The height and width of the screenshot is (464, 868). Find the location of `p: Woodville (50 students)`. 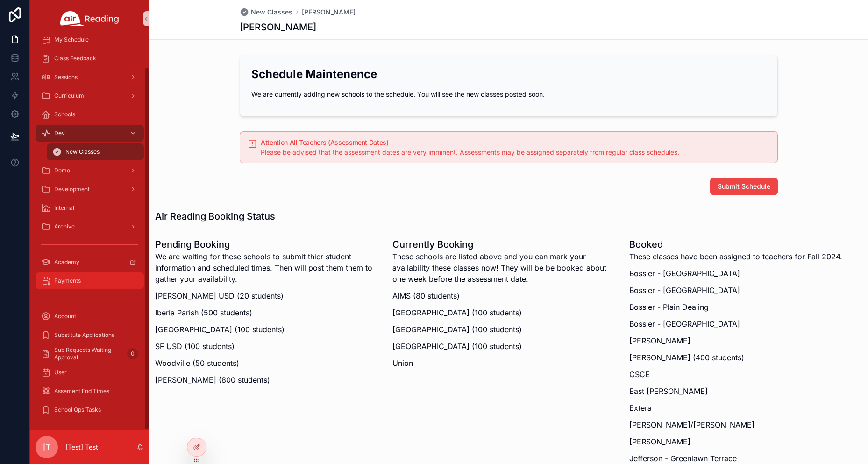

p: Woodville (50 students) is located at coordinates (268, 363).